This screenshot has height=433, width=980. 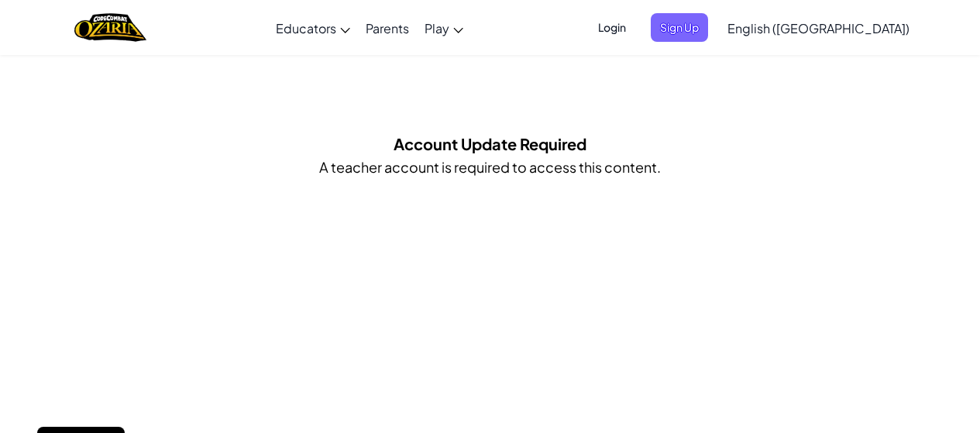 What do you see at coordinates (388, 27) in the screenshot?
I see `a: Parents` at bounding box center [388, 27].